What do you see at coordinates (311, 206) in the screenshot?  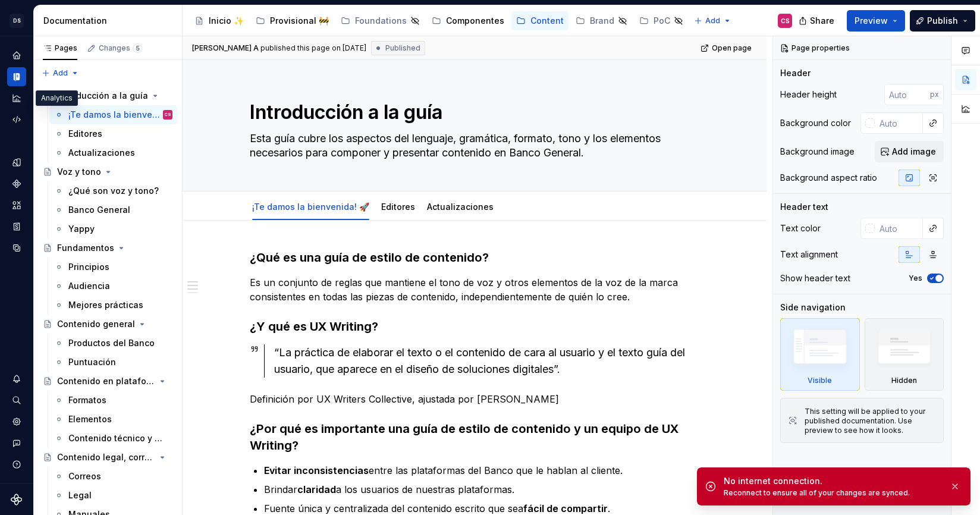 I see `a: ¡Te damos la bienvenida! 🚀` at bounding box center [311, 206].